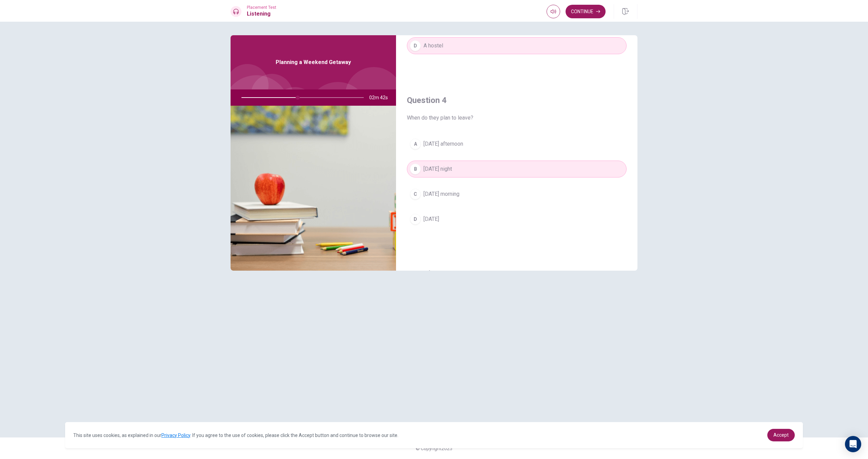 The image size is (868, 459). What do you see at coordinates (517, 118) in the screenshot?
I see `span: When do they plan to leave?` at bounding box center [517, 118].